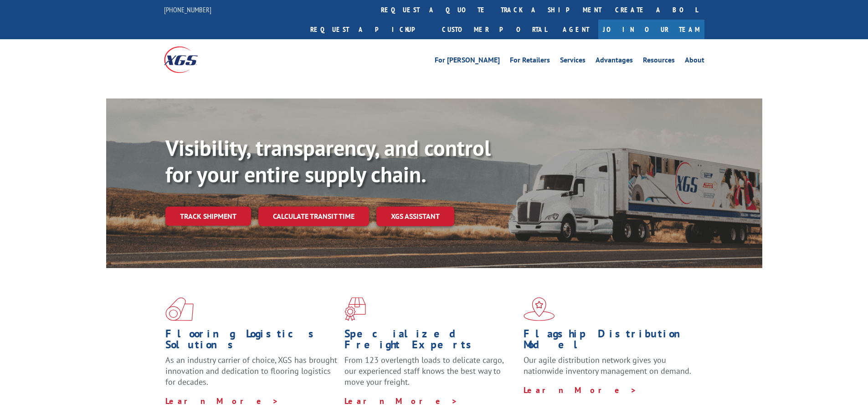 The height and width of the screenshot is (419, 868). Describe the element at coordinates (208, 216) in the screenshot. I see `a: Track shipment` at that location.